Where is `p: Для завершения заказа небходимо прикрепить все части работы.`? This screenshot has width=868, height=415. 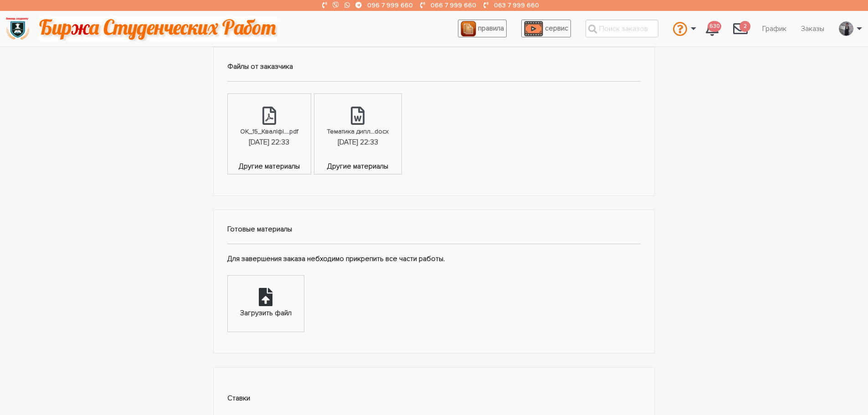 p: Для завершения заказа небходимо прикрепить все части работы. is located at coordinates (434, 259).